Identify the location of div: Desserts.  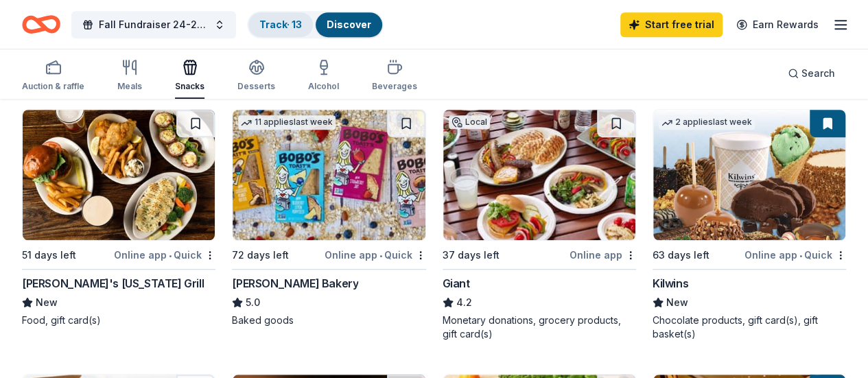
(256, 87).